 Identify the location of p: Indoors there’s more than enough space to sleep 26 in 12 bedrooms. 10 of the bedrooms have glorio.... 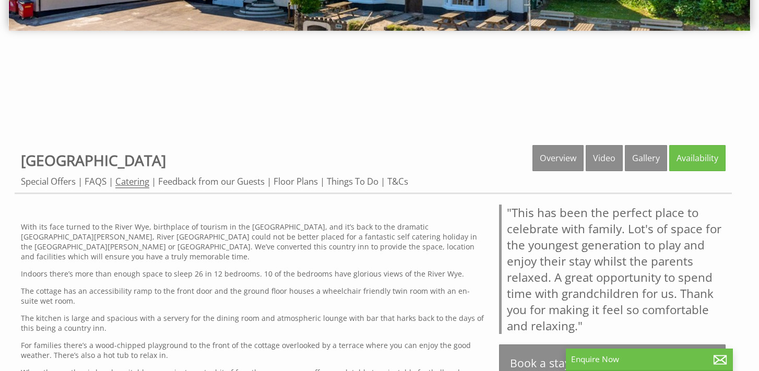
(254, 274).